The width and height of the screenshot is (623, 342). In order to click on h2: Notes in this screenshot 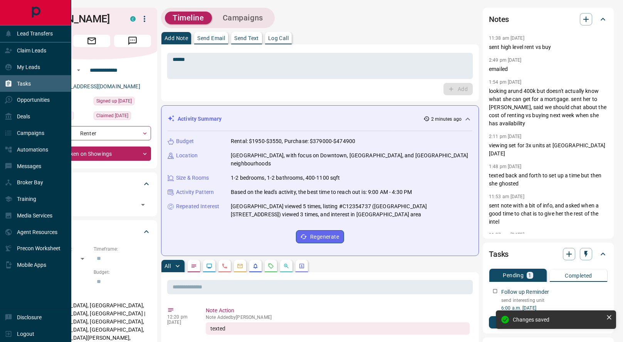, I will do `click(499, 19)`.